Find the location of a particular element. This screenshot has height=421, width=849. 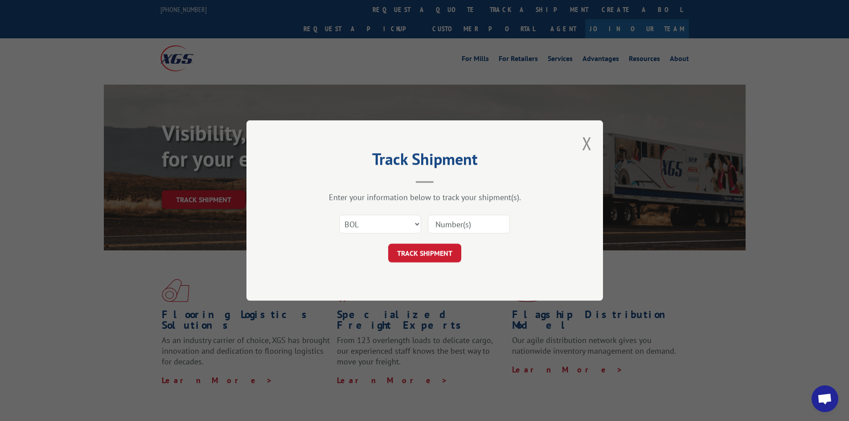

button: Close modal is located at coordinates (587, 143).